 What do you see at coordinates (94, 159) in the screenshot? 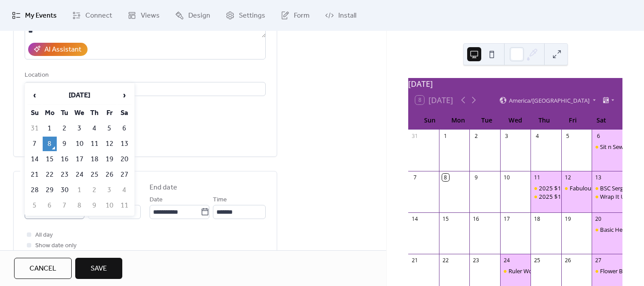
I see `td: 18` at bounding box center [94, 159].